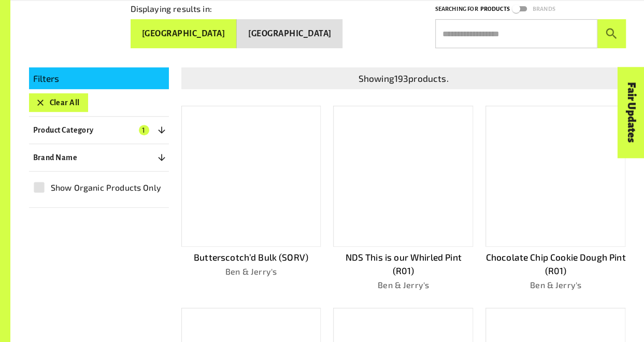 The image size is (644, 342). I want to click on p: Displaying results in:, so click(171, 9).